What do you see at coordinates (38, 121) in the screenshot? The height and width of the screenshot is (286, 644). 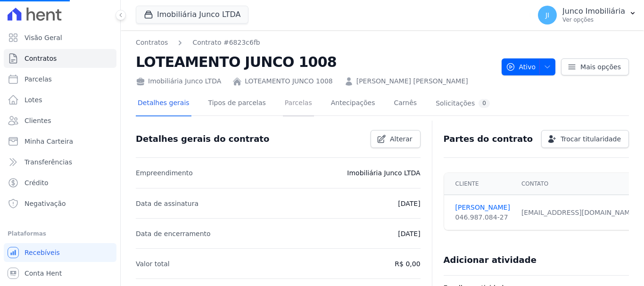 I see `span: Clientes` at bounding box center [38, 121].